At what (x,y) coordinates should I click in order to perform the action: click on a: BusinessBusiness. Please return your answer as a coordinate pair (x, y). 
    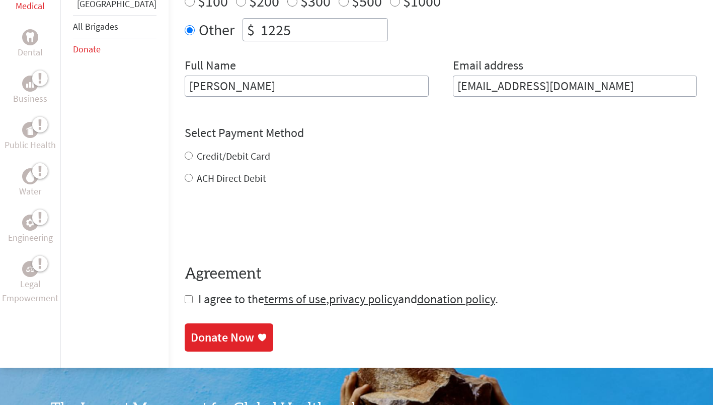
    Looking at the image, I should click on (30, 91).